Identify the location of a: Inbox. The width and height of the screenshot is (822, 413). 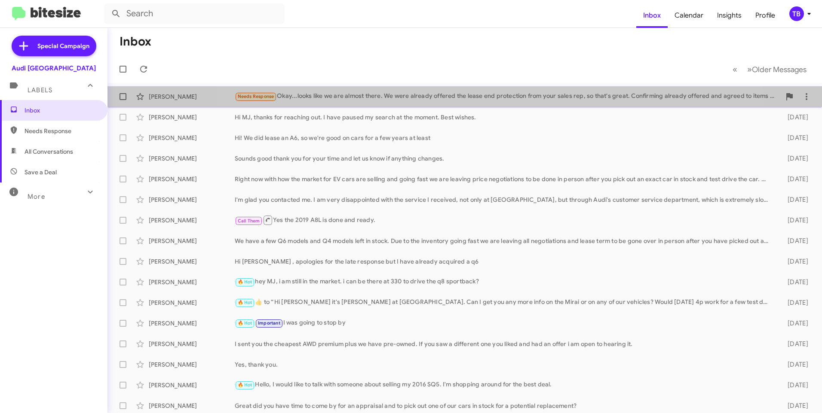
(651, 15).